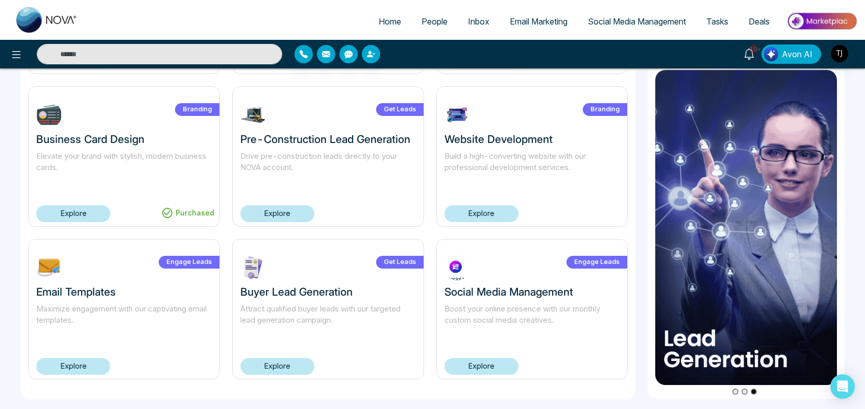 This screenshot has width=865, height=409. I want to click on img: Market-place.gif, so click(822, 21).